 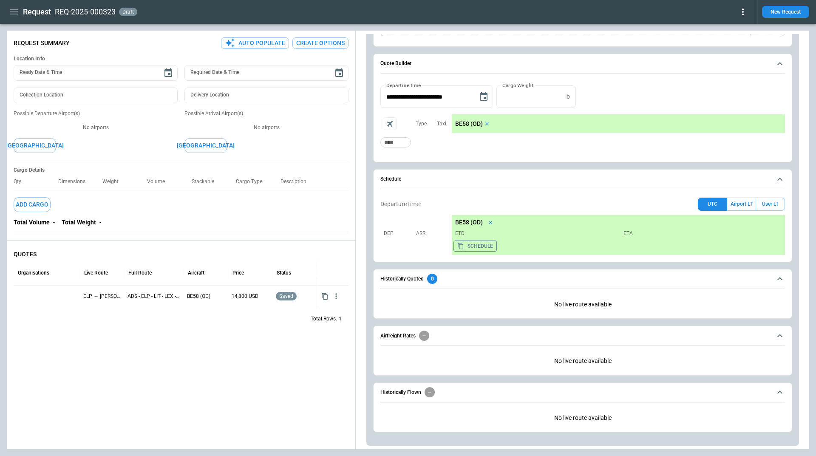 I want to click on p: Description, so click(x=297, y=182).